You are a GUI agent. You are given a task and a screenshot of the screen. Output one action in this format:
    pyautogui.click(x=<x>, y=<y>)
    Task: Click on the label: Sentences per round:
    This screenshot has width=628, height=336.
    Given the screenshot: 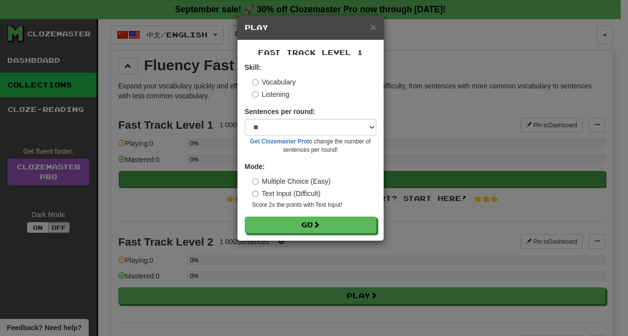 What is the action you would take?
    pyautogui.click(x=280, y=111)
    